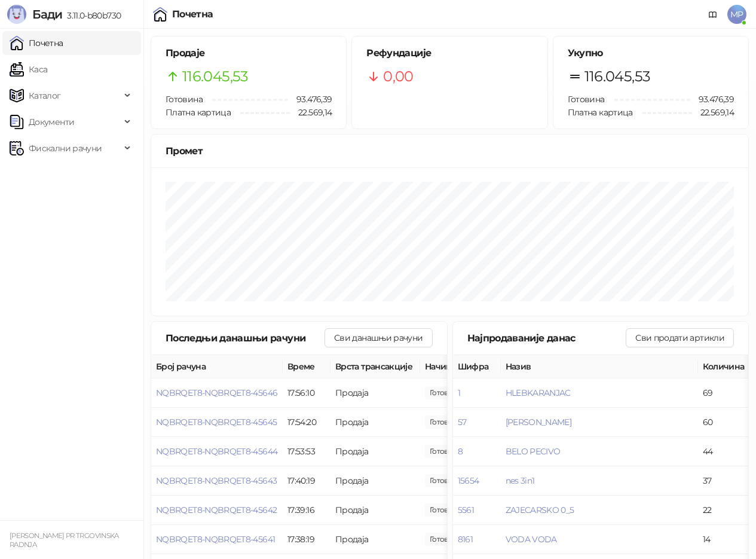 This screenshot has height=559, width=756. I want to click on td: 17:54:20, so click(307, 423).